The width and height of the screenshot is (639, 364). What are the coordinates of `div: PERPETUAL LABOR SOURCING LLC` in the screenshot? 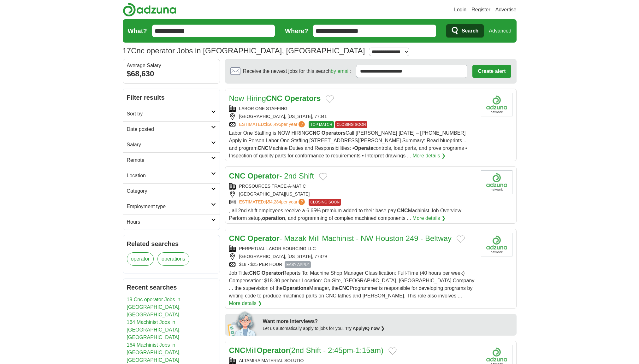 It's located at (353, 248).